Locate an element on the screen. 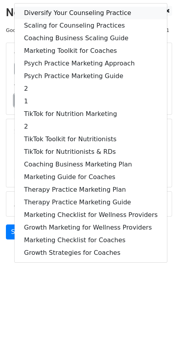  a: Send is located at coordinates (19, 232).